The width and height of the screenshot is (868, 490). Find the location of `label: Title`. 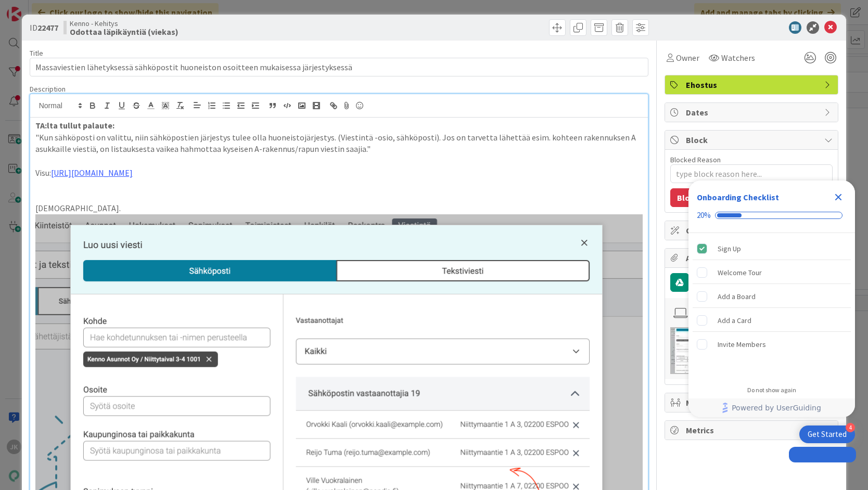

label: Title is located at coordinates (36, 53).